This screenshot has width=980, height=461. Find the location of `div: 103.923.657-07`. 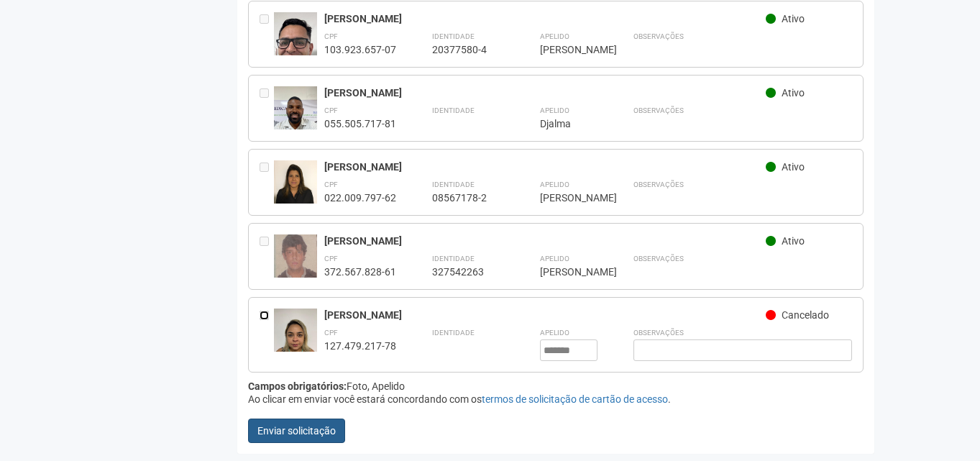

div: 103.923.657-07 is located at coordinates (361, 50).